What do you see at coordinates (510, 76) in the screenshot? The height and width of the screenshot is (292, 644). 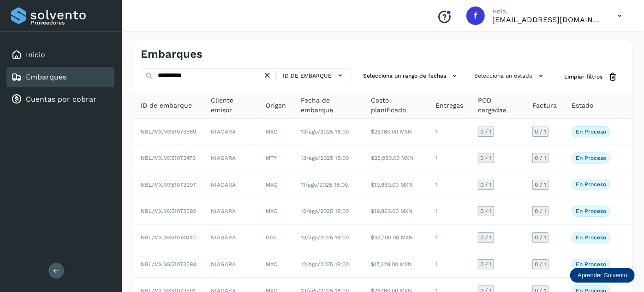 I see `button: Selecciona un estado` at bounding box center [510, 76].